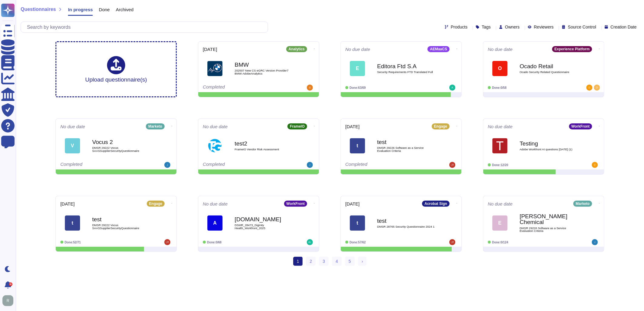 The image size is (644, 311). What do you see at coordinates (337, 261) in the screenshot?
I see `a: 4` at bounding box center [337, 261].